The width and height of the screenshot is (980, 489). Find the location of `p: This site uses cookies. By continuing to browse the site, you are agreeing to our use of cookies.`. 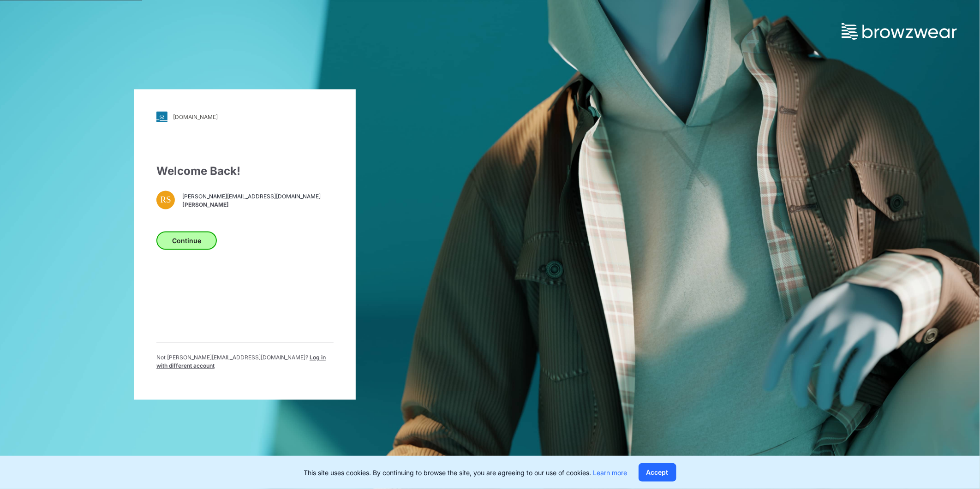

p: This site uses cookies. By continuing to browse the site, you are agreeing to our use of cookies. is located at coordinates (466, 473).